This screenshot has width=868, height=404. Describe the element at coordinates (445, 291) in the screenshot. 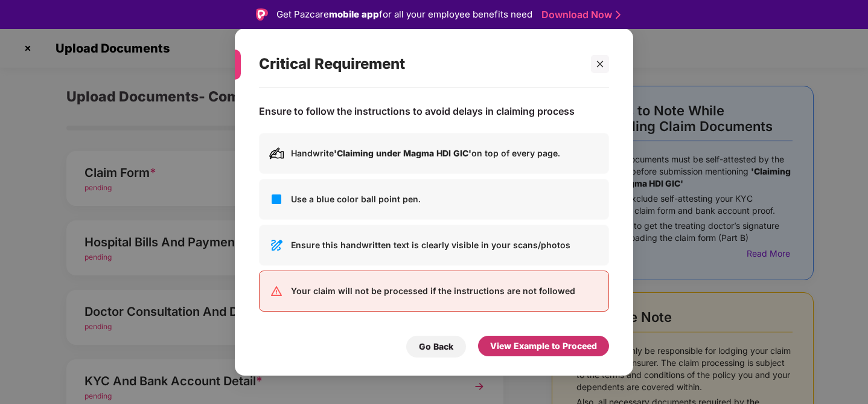

I see `p: Your claim will not be processed if the instructions are not followed` at that location.